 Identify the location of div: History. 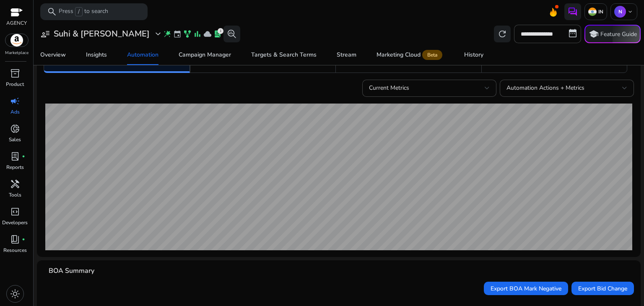
(474, 55).